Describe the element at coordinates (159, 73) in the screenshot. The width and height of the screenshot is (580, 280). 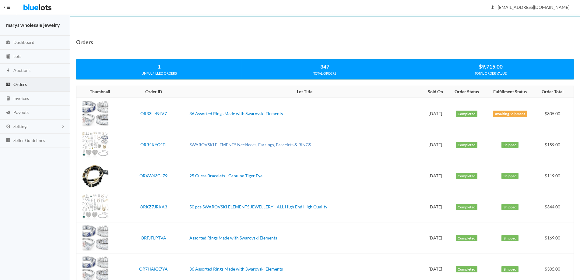
I see `div: UNFULFILLED ORDERS` at that location.